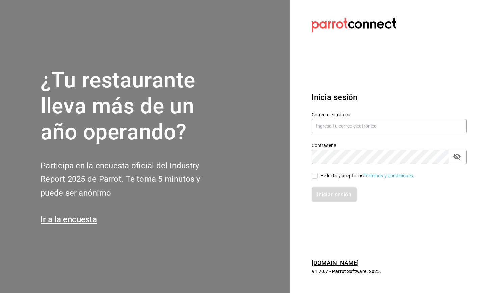 Image resolution: width=483 pixels, height=293 pixels. Describe the element at coordinates (132, 106) in the screenshot. I see `h1: ¿Tu restaurante lleva más de un año operando?` at that location.